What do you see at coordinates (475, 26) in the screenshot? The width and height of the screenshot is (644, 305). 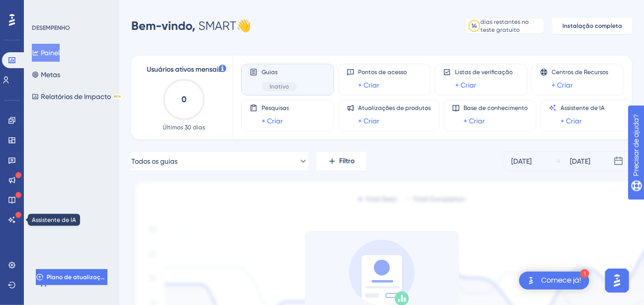 I see `font: 14` at bounding box center [475, 26].